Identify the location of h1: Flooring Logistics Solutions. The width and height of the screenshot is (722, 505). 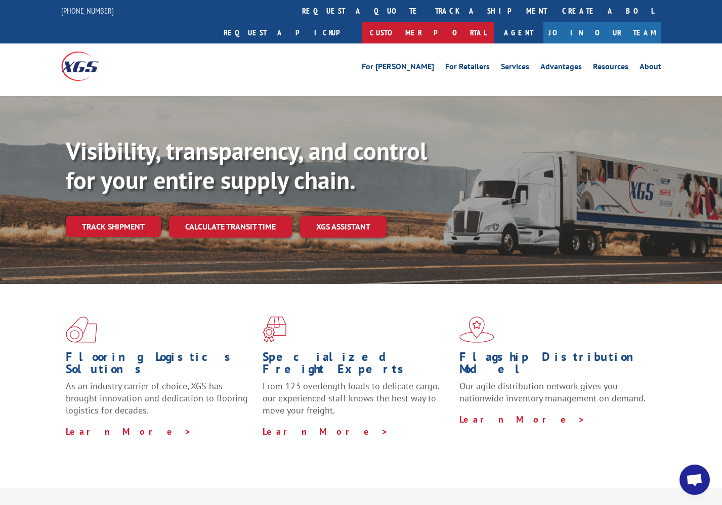
(160, 366).